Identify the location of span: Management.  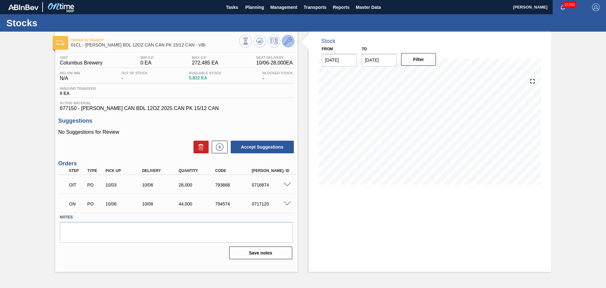
(284, 7).